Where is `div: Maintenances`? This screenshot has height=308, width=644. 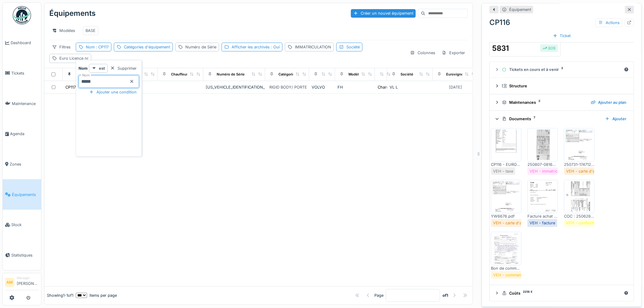
div: Maintenances is located at coordinates (544, 102).